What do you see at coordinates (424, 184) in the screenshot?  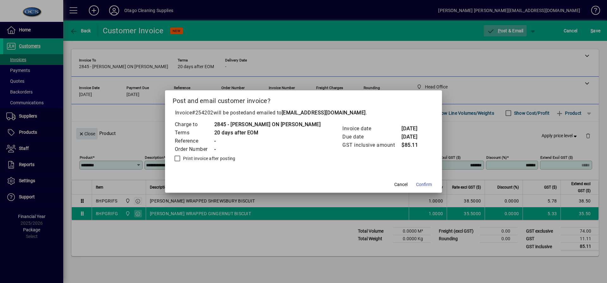 I see `button: Confirm` at bounding box center [424, 184].